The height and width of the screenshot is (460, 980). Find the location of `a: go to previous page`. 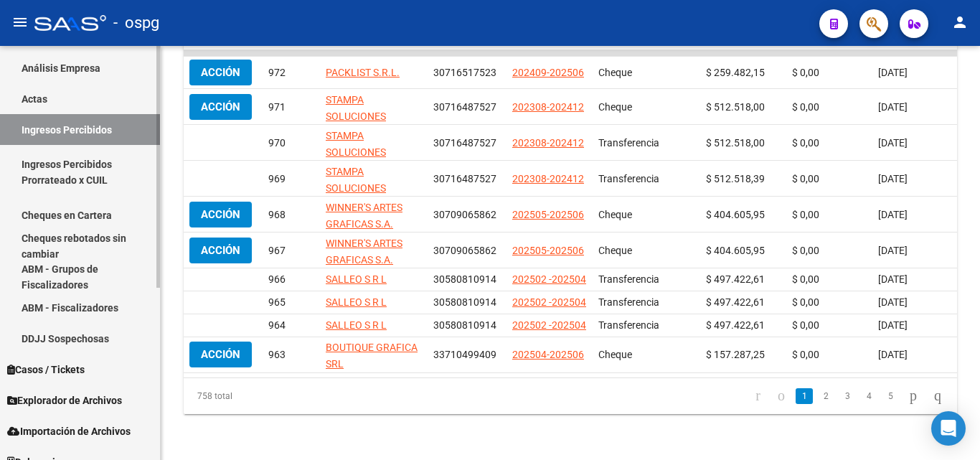

a: go to previous page is located at coordinates (782, 396).